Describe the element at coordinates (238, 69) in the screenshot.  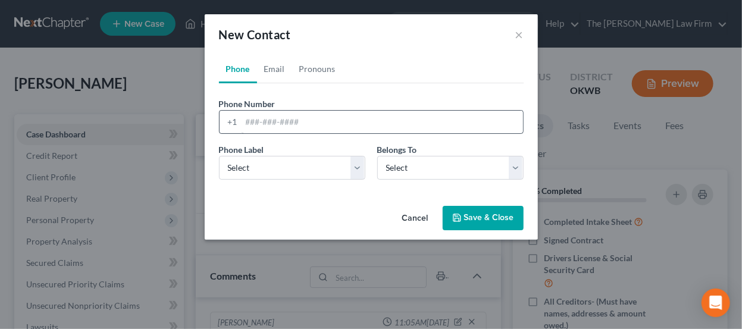
I see `a: Phone` at that location.